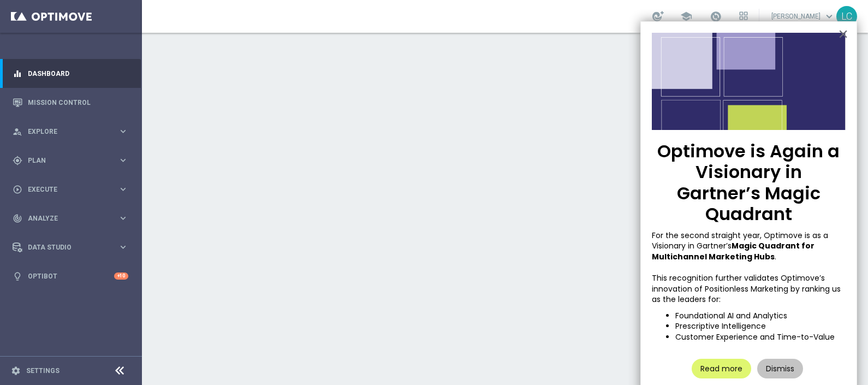 The height and width of the screenshot is (385, 868). What do you see at coordinates (17, 277) in the screenshot?
I see `i: lightbulb` at bounding box center [17, 277].